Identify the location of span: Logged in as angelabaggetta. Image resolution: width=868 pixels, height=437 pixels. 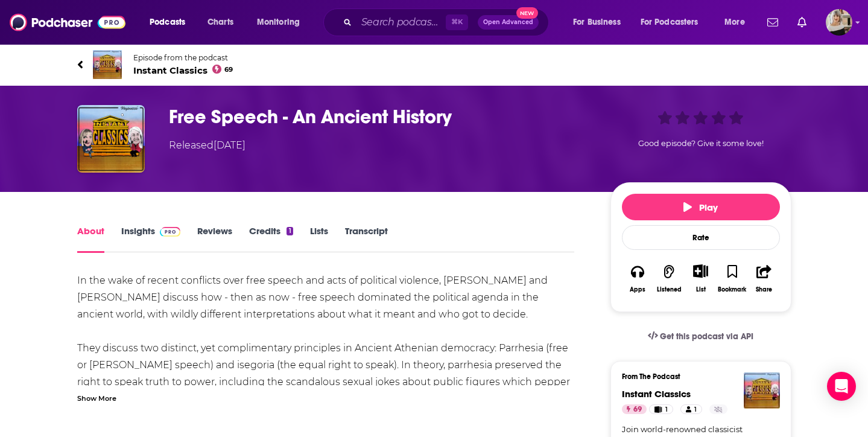
(839, 22).